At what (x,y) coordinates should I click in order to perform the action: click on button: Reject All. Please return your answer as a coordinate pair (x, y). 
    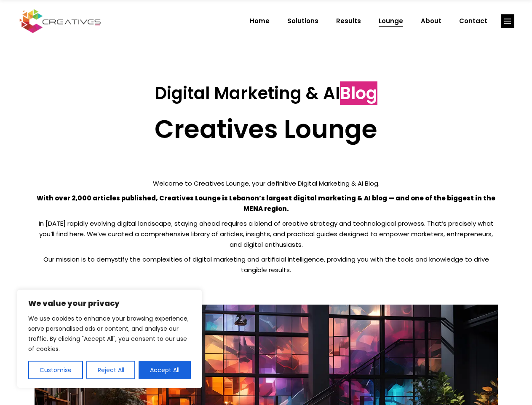
    Looking at the image, I should click on (111, 370).